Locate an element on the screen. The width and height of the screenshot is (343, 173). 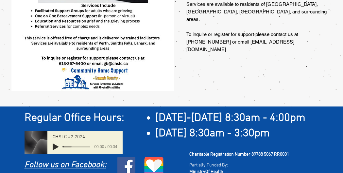
span: 00:00 / 00:34 is located at coordinates (104, 146).